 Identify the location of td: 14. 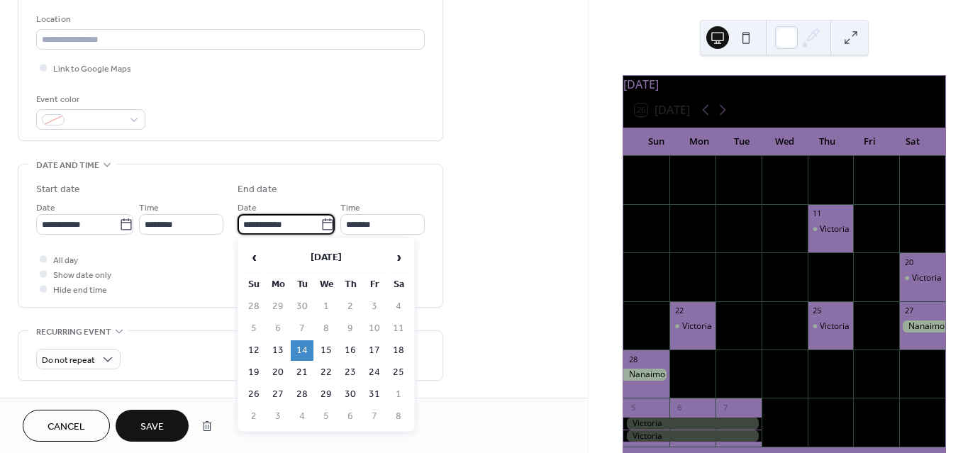
(302, 350).